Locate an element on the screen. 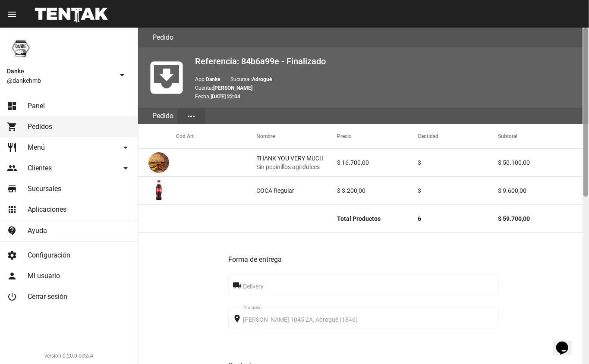 The height and width of the screenshot is (364, 589). mat-cell: $ 59.700,00 is located at coordinates (543, 218).